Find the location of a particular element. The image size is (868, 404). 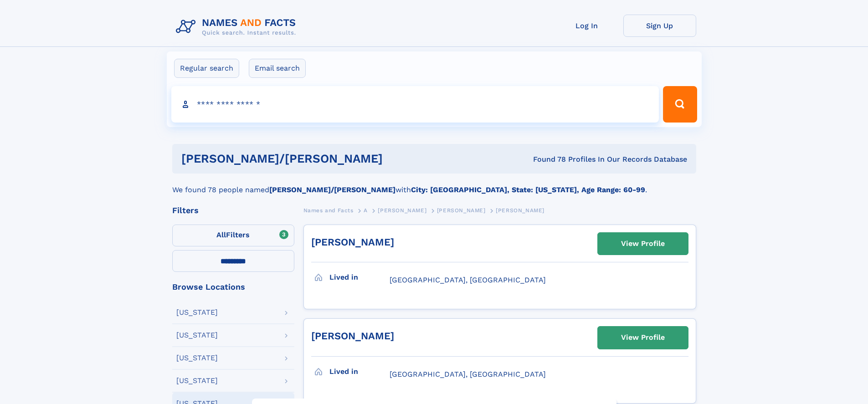

a: Log In is located at coordinates (587, 26).